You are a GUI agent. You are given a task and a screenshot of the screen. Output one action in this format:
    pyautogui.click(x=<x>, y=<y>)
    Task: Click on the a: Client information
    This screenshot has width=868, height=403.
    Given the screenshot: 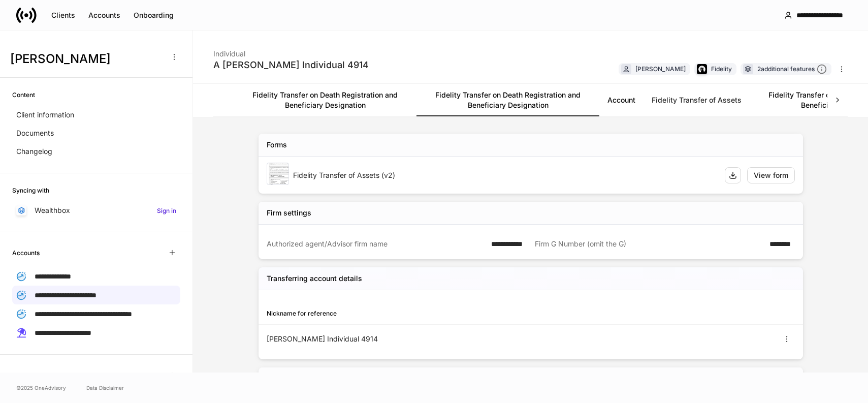 What is the action you would take?
    pyautogui.click(x=96, y=115)
    